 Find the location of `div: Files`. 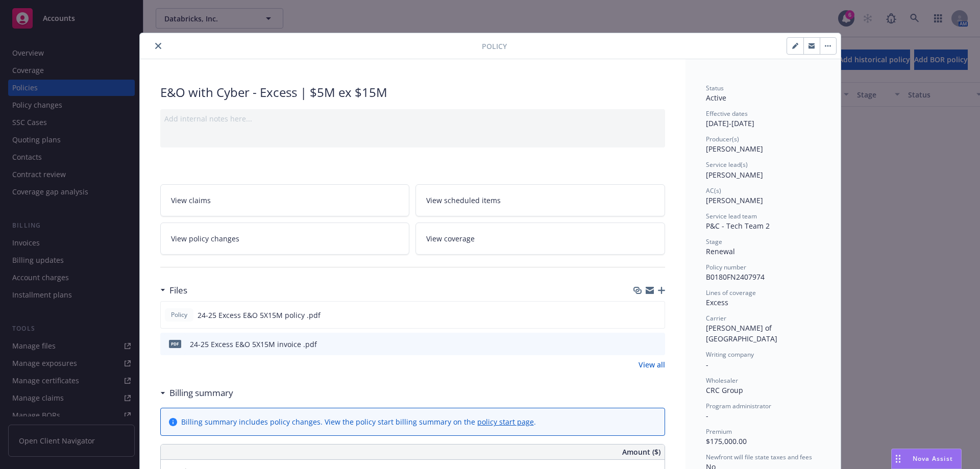

div: Files is located at coordinates (173, 290).